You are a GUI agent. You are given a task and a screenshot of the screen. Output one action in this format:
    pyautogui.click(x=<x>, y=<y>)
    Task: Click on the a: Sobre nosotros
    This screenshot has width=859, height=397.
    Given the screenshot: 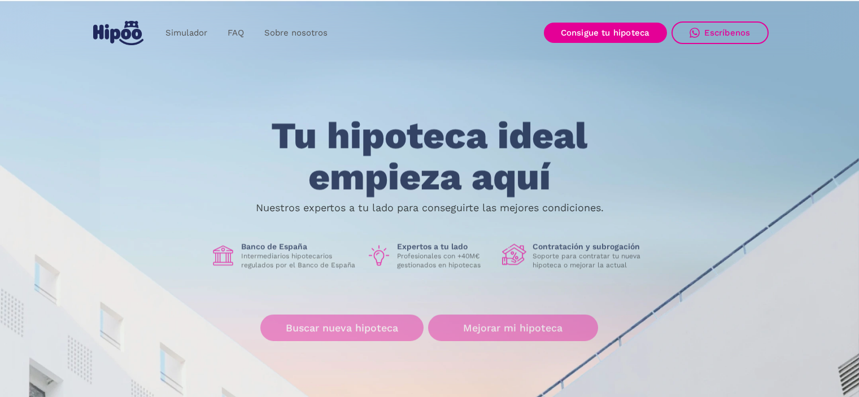 What is the action you would take?
    pyautogui.click(x=296, y=33)
    